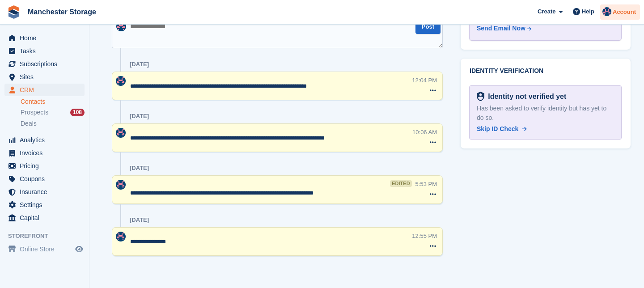  Describe the element at coordinates (424, 80) in the screenshot. I see `div: 12:04 PM` at that location.